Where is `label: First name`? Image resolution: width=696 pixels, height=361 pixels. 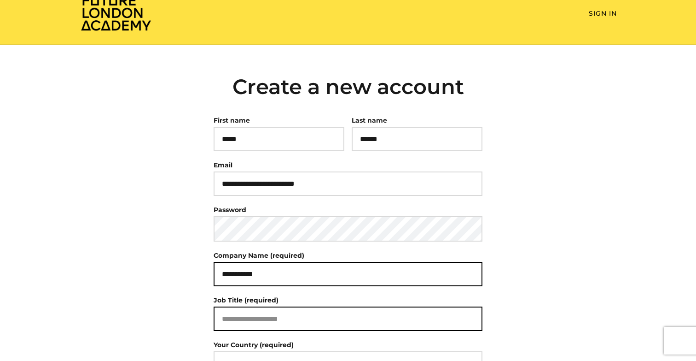
label: First name is located at coordinates (232, 120).